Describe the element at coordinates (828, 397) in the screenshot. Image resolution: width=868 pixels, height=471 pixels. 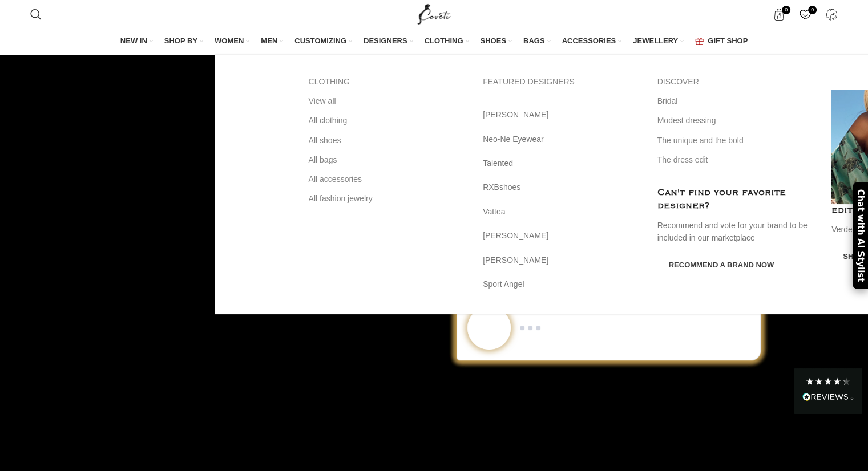
I see `img: REVIEWS.io` at that location.